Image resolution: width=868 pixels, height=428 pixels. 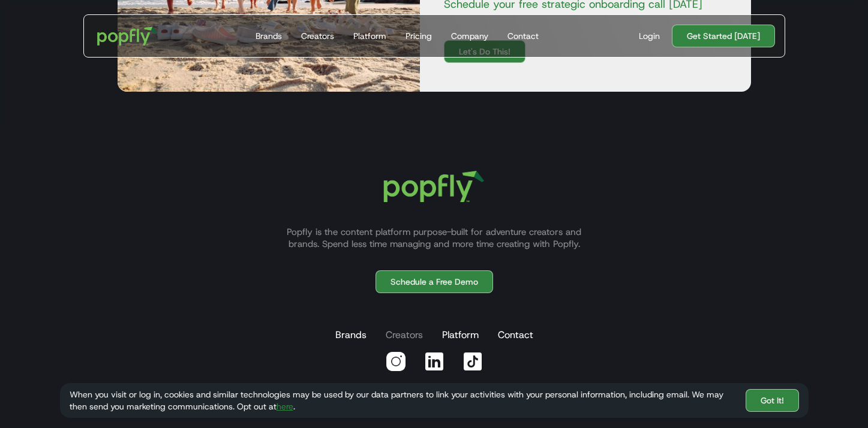 What do you see at coordinates (434, 238) in the screenshot?
I see `p: Popfly is the content platform purpose-built for adventure creators and brands. Spend less time m...` at bounding box center [434, 238].